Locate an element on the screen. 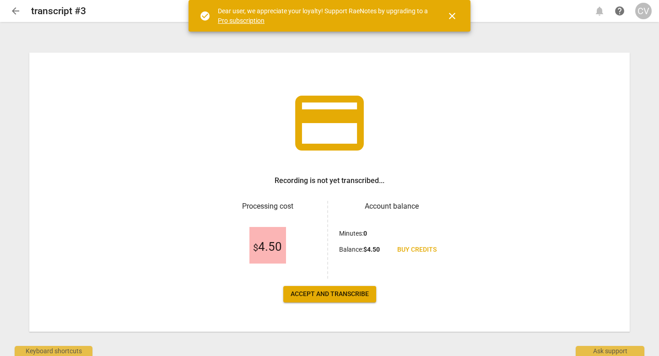 The width and height of the screenshot is (659, 356). h3: Recording is not yet transcribed... is located at coordinates (329, 181).